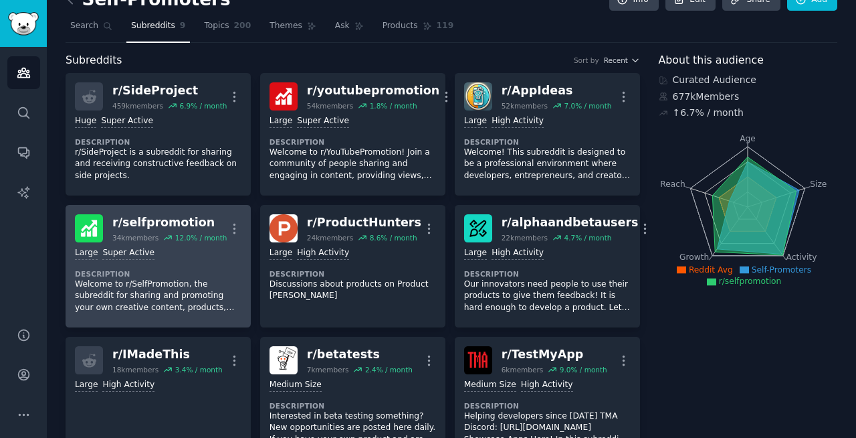  Describe the element at coordinates (751, 281) in the screenshot. I see `span: r/selfpromotion` at that location.